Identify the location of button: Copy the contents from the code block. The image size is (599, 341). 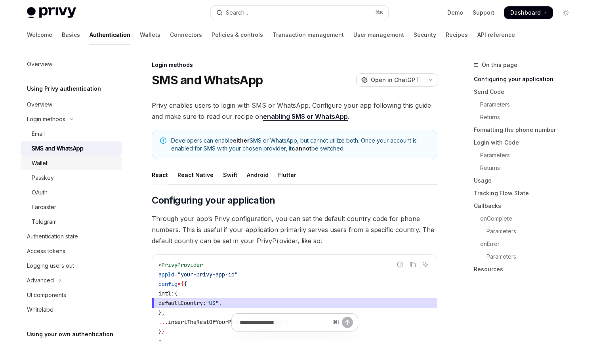
(413, 265).